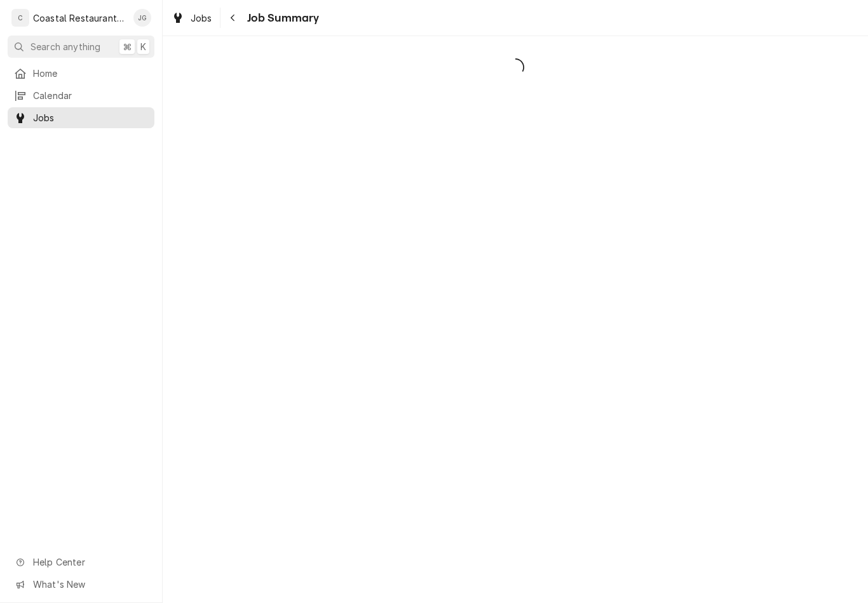  Describe the element at coordinates (281, 18) in the screenshot. I see `span: Job Summary` at that location.